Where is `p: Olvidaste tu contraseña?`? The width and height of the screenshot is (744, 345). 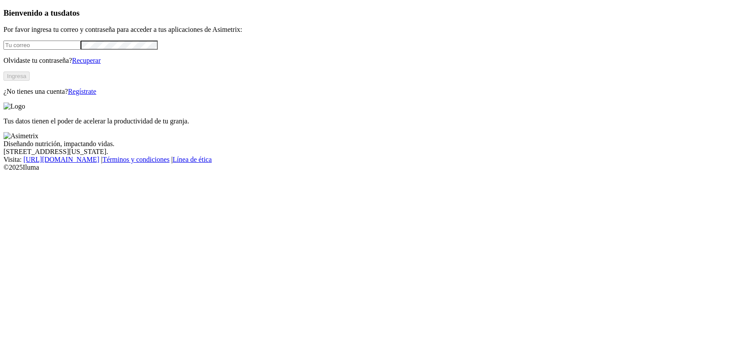 p: Olvidaste tu contraseña? is located at coordinates (372, 61).